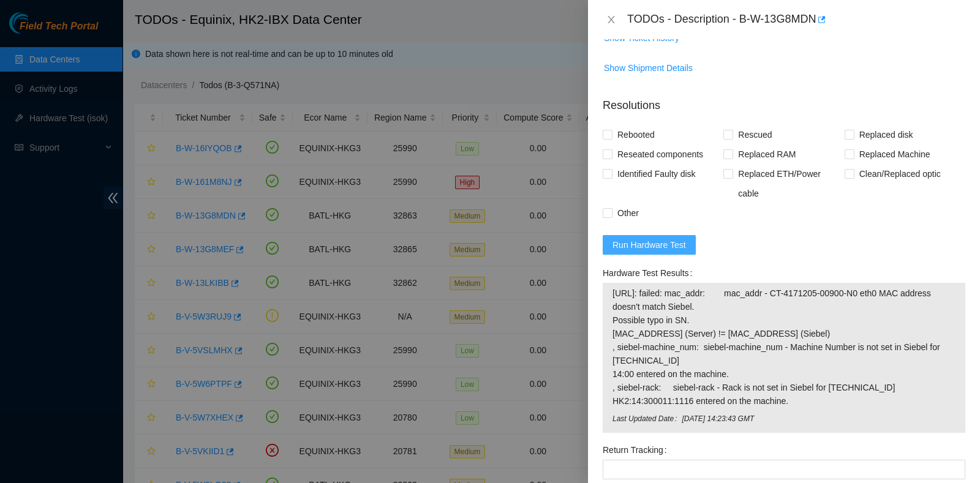 This screenshot has width=980, height=483. Describe the element at coordinates (887, 135) in the screenshot. I see `span: Replaced disk` at that location.